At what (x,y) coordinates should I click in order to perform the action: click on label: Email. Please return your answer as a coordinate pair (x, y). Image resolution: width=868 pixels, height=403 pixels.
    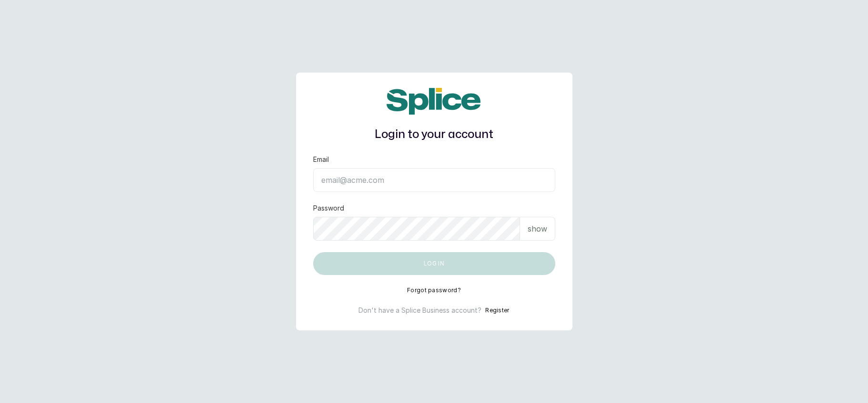
    Looking at the image, I should click on (321, 159).